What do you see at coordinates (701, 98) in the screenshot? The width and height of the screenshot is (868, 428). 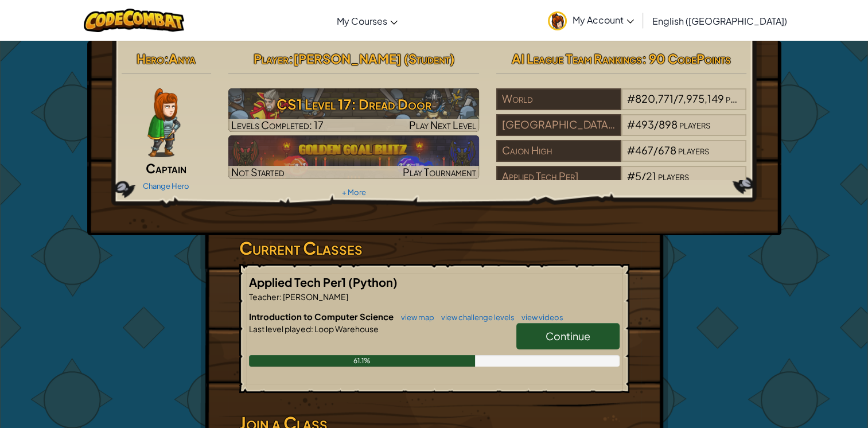 I see `span: 7,975,149` at bounding box center [701, 98].